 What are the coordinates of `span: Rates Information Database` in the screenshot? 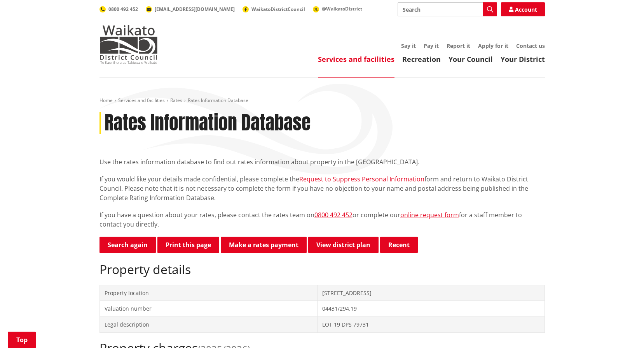 It's located at (218, 100).